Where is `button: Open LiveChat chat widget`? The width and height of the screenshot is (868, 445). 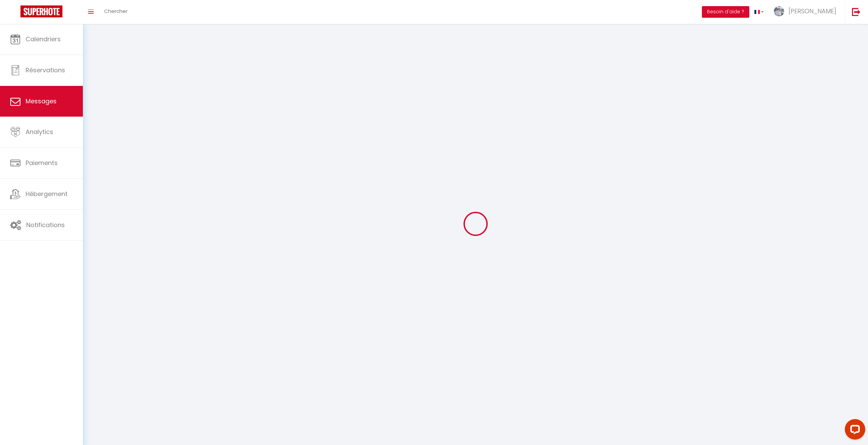
button: Open LiveChat chat widget is located at coordinates (16, 13).